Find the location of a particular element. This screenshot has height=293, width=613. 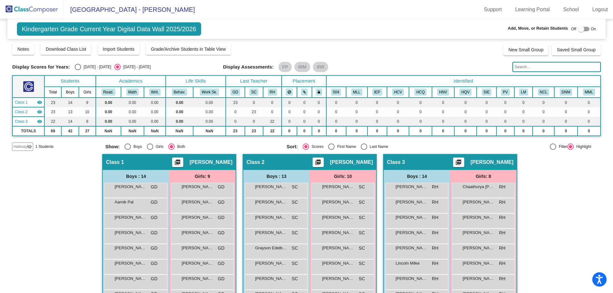

button: HCV is located at coordinates (398, 92).